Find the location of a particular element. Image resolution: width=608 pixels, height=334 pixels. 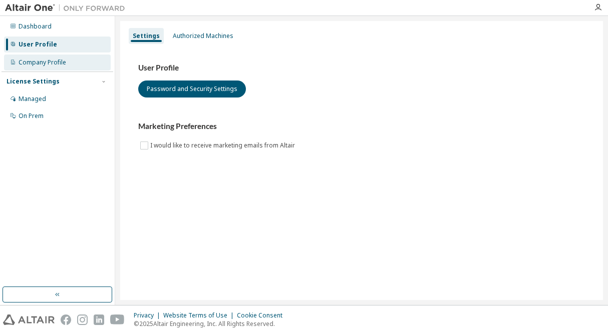

img: instagram.svg is located at coordinates (82, 320).